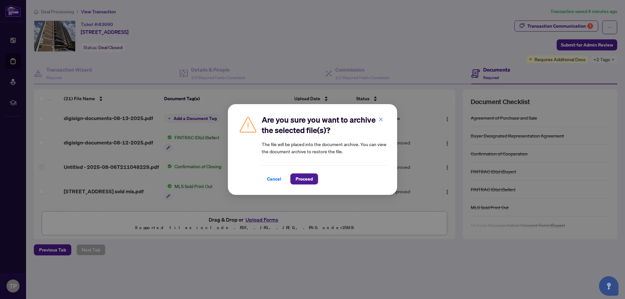 The width and height of the screenshot is (625, 299). Describe the element at coordinates (608, 286) in the screenshot. I see `button: Open asap` at that location.